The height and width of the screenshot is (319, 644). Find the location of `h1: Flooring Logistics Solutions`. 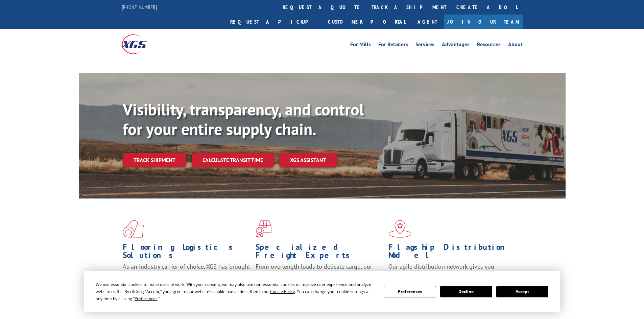

h1: Flooring Logistics Solutions is located at coordinates (186, 253).